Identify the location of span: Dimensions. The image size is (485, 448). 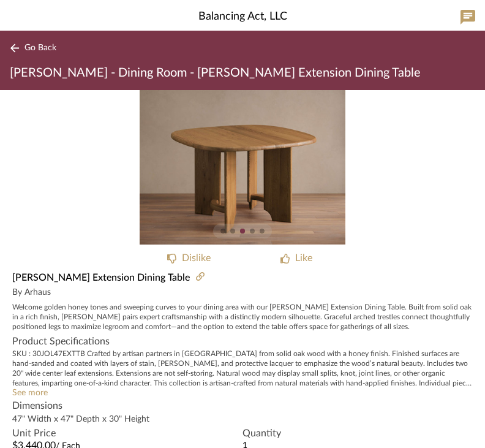
(242, 406).